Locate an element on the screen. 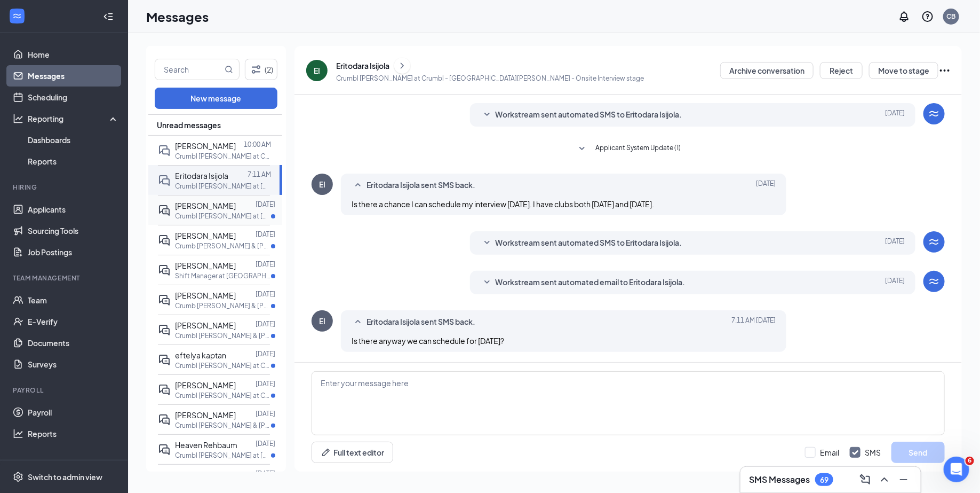 The image size is (980, 493). h1: Messages is located at coordinates (177, 17).